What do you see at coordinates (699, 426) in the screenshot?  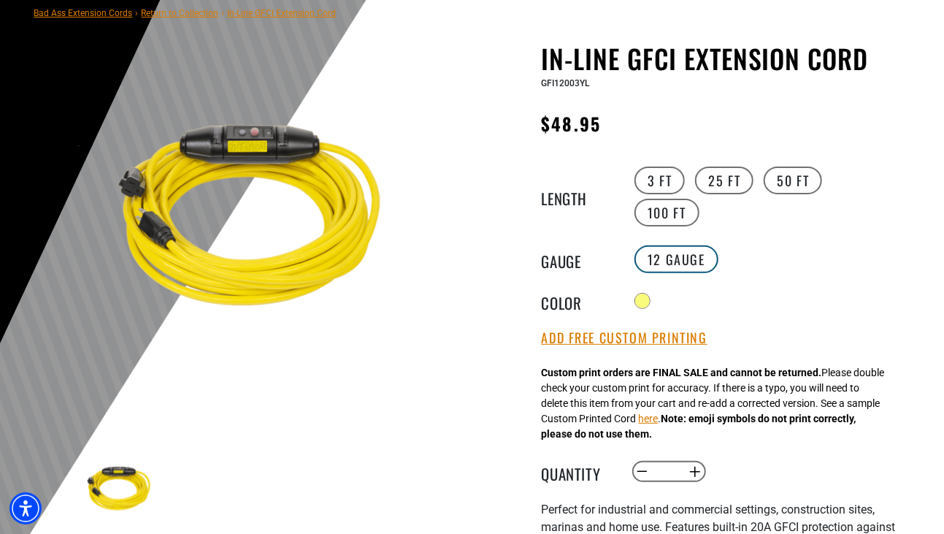 I see `strong: Note: emoji symbols do not print correctly, please do not use them.` at bounding box center [699, 426].